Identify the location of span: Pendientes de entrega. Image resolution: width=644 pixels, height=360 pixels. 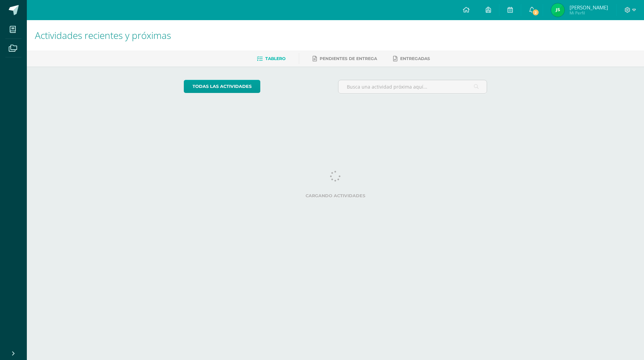
(348, 58).